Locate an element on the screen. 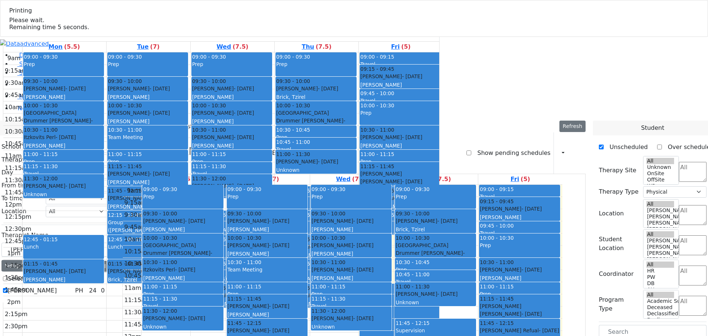 This screenshot has height=336, width=708. label: To time is located at coordinates (12, 198).